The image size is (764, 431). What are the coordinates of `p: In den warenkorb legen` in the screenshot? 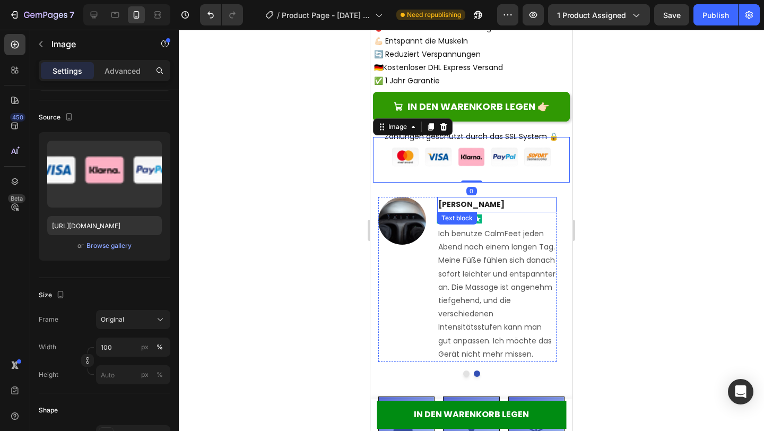 It's located at (101, 385).